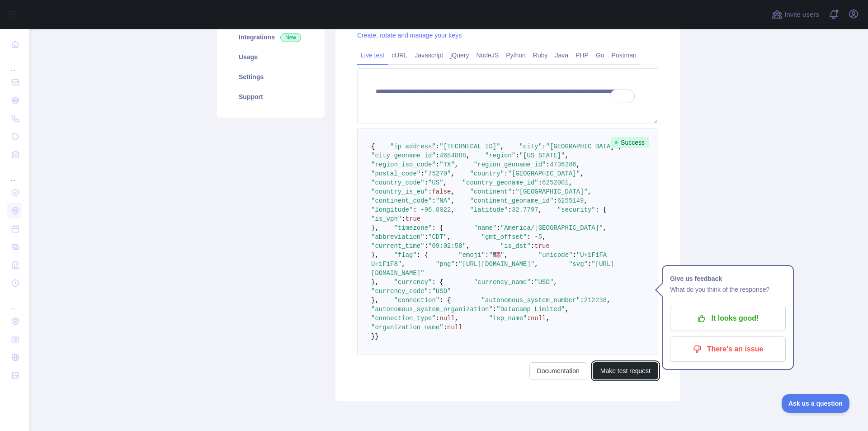 This screenshot has height=431, width=868. What do you see at coordinates (453, 156) in the screenshot?
I see `span: 4684888` at bounding box center [453, 156].